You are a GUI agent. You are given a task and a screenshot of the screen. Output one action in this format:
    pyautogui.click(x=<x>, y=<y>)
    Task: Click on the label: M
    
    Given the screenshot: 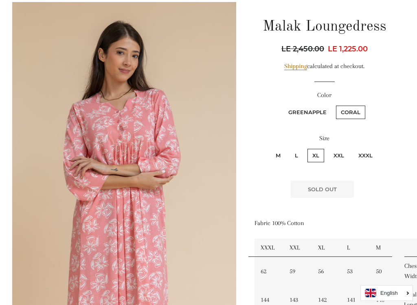 What is the action you would take?
    pyautogui.click(x=278, y=155)
    